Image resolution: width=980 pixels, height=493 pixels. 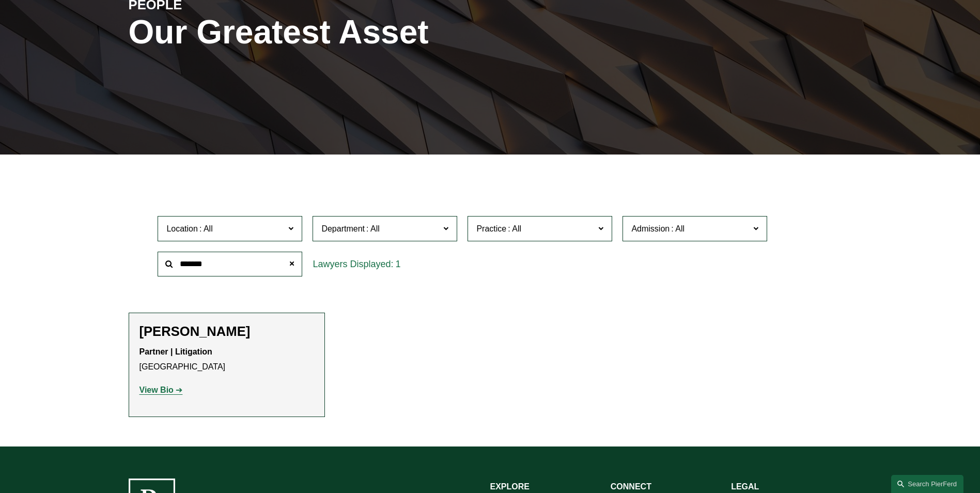 I want to click on strong: LEGAL, so click(x=745, y=486).